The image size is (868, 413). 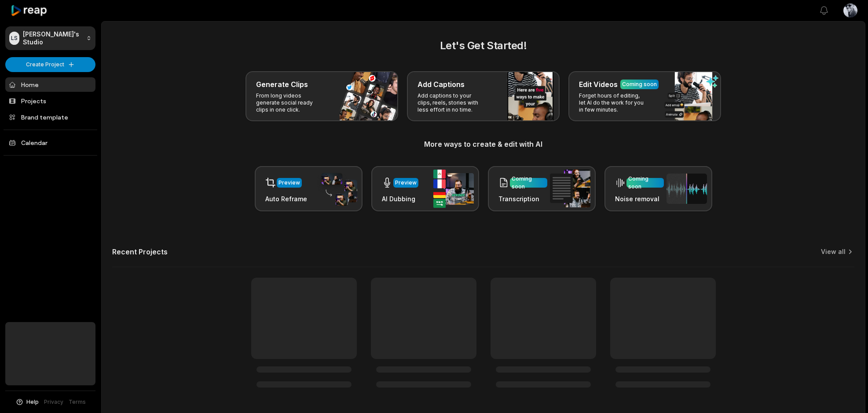 What do you see at coordinates (50, 65) in the screenshot?
I see `button: Create Project` at bounding box center [50, 65].